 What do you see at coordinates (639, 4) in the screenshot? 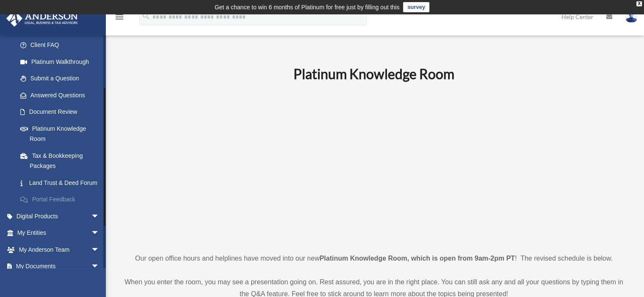
I see `div: close` at bounding box center [639, 4].